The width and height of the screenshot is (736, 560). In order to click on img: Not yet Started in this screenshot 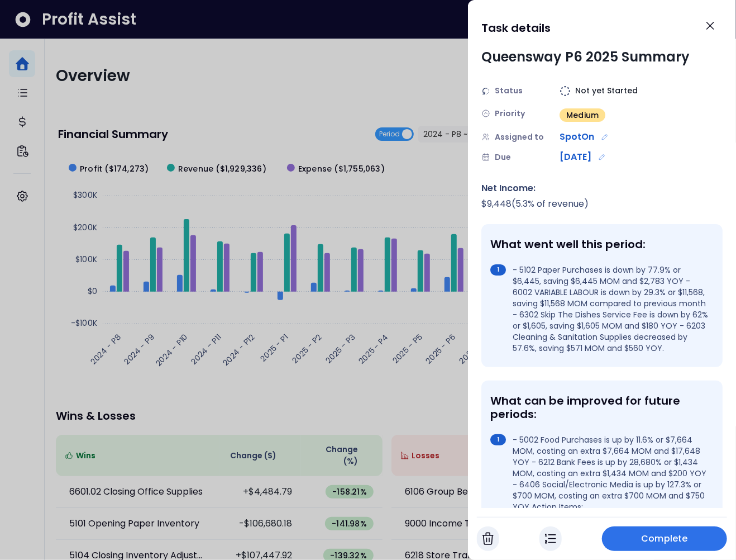, I will do `click(566, 91)`.